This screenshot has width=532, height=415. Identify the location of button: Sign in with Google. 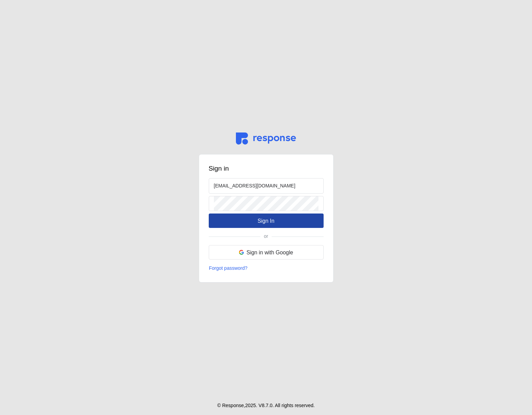
(266, 252).